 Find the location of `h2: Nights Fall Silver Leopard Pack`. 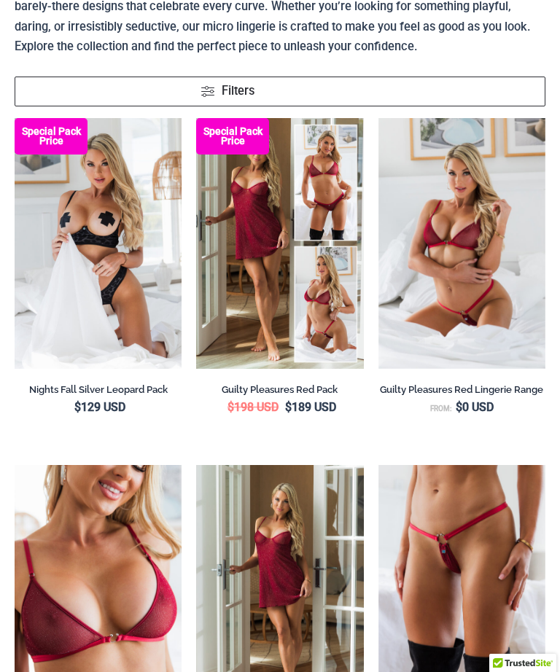

h2: Nights Fall Silver Leopard Pack is located at coordinates (98, 389).